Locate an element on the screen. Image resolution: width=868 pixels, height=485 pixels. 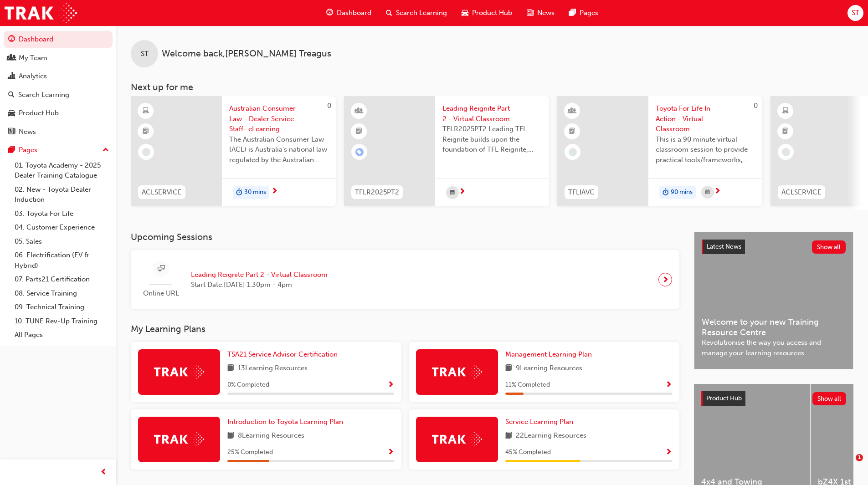
span: 25 % Completed is located at coordinates (250, 452).